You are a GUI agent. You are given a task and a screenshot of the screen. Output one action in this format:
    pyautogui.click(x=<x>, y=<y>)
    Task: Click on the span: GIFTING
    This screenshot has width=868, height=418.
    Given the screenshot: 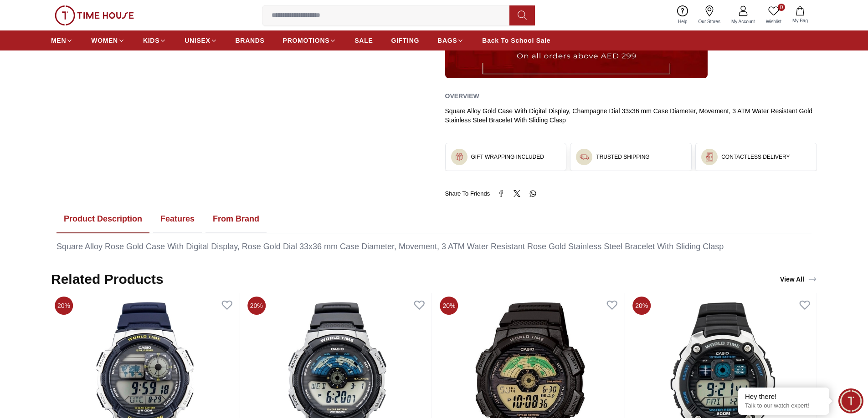 What is the action you would take?
    pyautogui.click(x=405, y=41)
    